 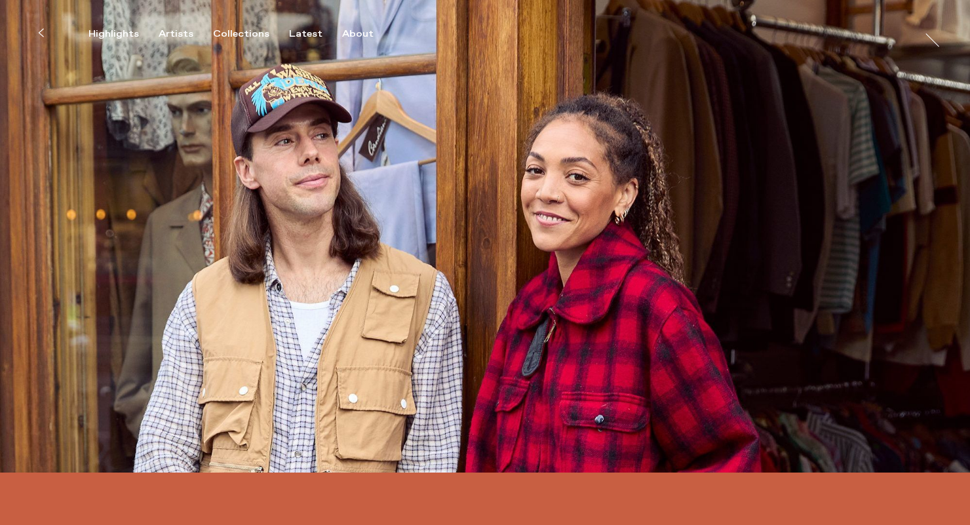 I want to click on div: Collections, so click(x=241, y=34).